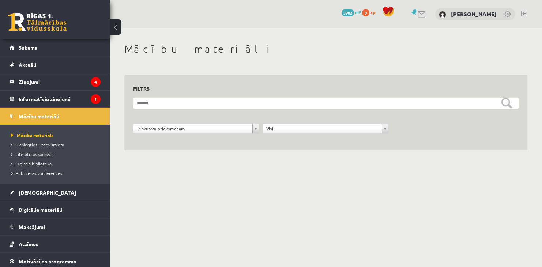 The width and height of the screenshot is (542, 267). I want to click on span: 3902, so click(348, 13).